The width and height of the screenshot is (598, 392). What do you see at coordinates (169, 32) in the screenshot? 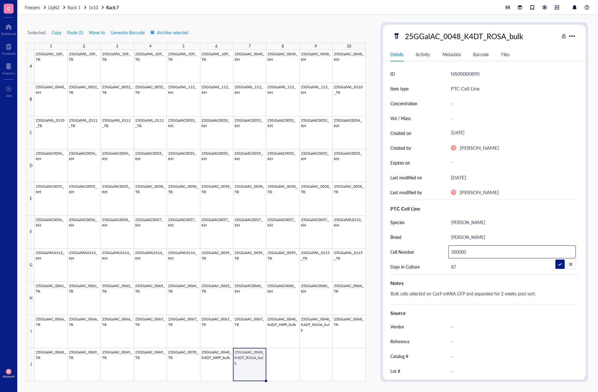
I see `button: Archive selected` at bounding box center [169, 32].